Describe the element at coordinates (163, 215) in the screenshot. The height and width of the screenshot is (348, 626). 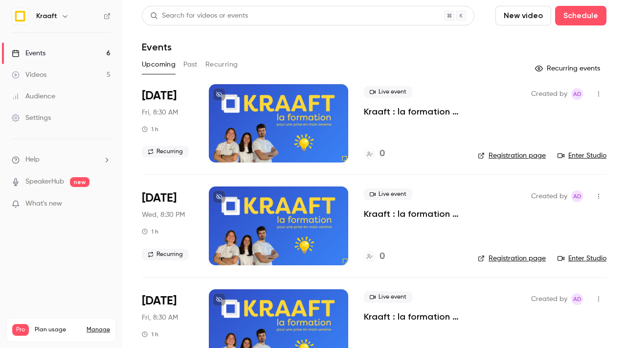
I see `span: Wed, 8:30 PM` at that location.